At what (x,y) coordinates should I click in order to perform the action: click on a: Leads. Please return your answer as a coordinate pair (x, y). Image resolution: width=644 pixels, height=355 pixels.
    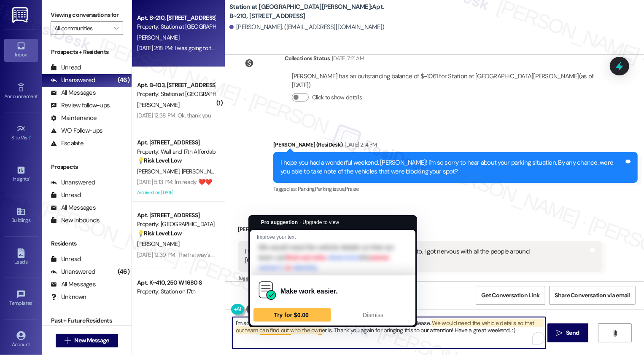
    Looking at the image, I should click on (21, 257).